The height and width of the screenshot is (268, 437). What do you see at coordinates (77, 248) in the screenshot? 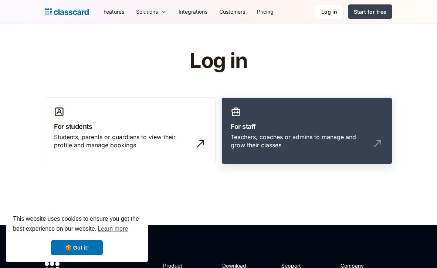
I see `a: dismiss cookie message` at bounding box center [77, 248].